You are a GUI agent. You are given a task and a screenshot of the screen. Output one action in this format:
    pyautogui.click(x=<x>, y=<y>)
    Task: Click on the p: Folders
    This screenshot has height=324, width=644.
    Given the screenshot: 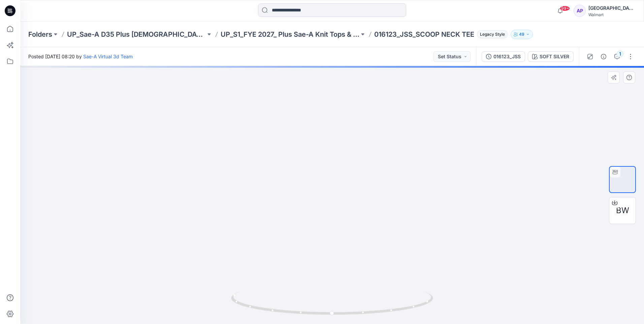 What is the action you would take?
    pyautogui.click(x=40, y=34)
    